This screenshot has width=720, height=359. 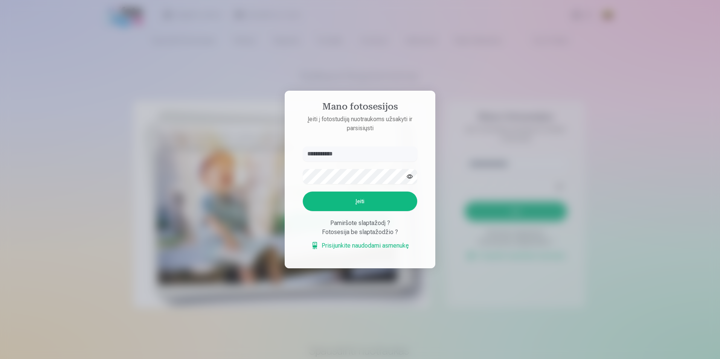 What do you see at coordinates (360, 124) in the screenshot?
I see `p: Įeiti į fotostudiją nuotraukoms užsakyti ir parsisiųsti` at bounding box center [360, 124].